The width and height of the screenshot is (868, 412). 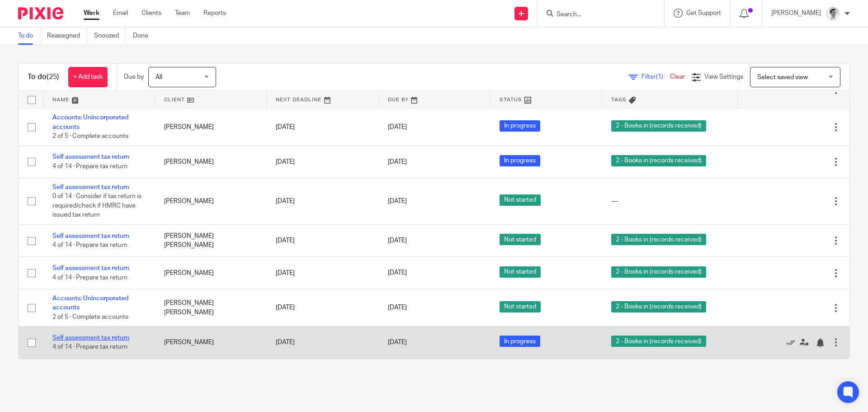 I want to click on input: Search, so click(x=596, y=15).